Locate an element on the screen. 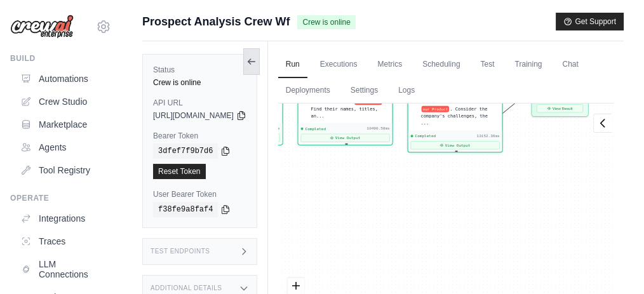  a: Traces is located at coordinates (63, 241).